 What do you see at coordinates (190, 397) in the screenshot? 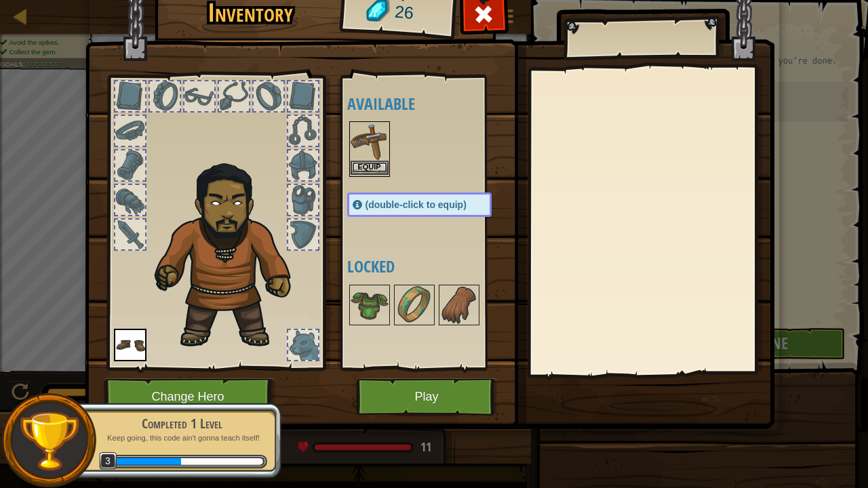
I see `button: Change Hero` at bounding box center [190, 397].